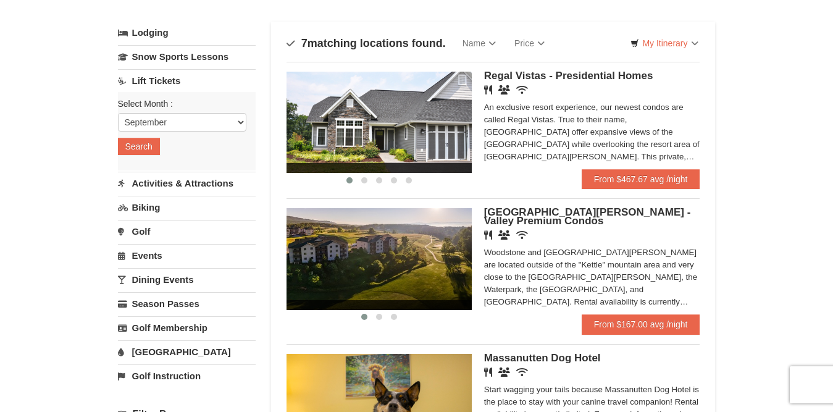 The image size is (833, 412). Describe the element at coordinates (664, 43) in the screenshot. I see `a: My Itinerary` at that location.